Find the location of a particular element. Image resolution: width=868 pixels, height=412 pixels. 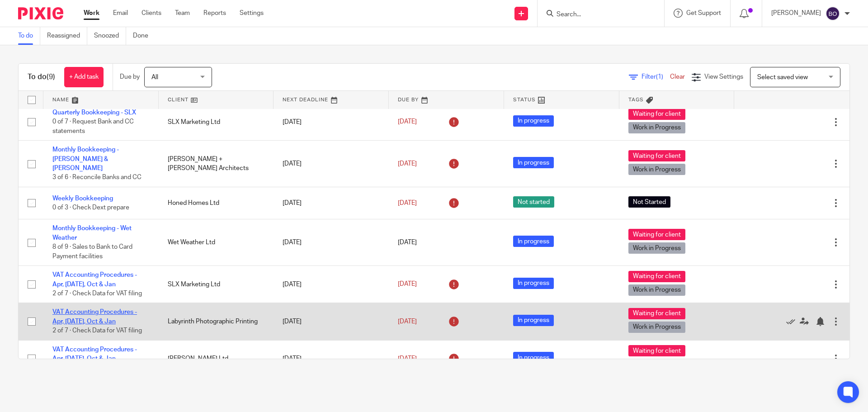

a: To do is located at coordinates (29, 36).